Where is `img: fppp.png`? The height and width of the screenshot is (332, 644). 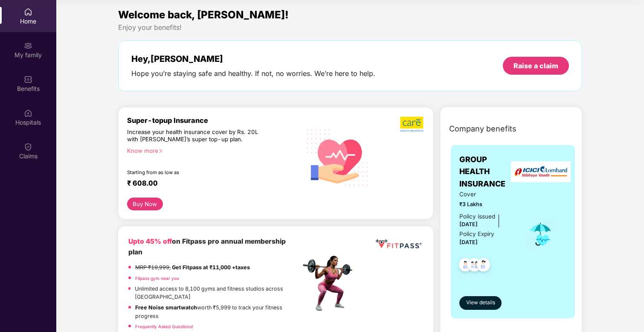
img: fppp.png is located at coordinates (399, 244).